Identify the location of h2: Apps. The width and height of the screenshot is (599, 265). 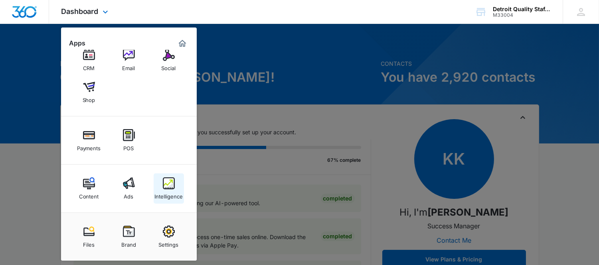
(77, 43).